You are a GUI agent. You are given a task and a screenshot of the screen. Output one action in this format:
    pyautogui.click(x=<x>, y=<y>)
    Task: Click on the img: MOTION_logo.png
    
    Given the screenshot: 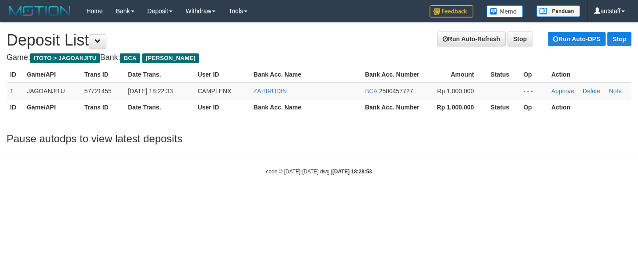 What is the action you would take?
    pyautogui.click(x=40, y=11)
    